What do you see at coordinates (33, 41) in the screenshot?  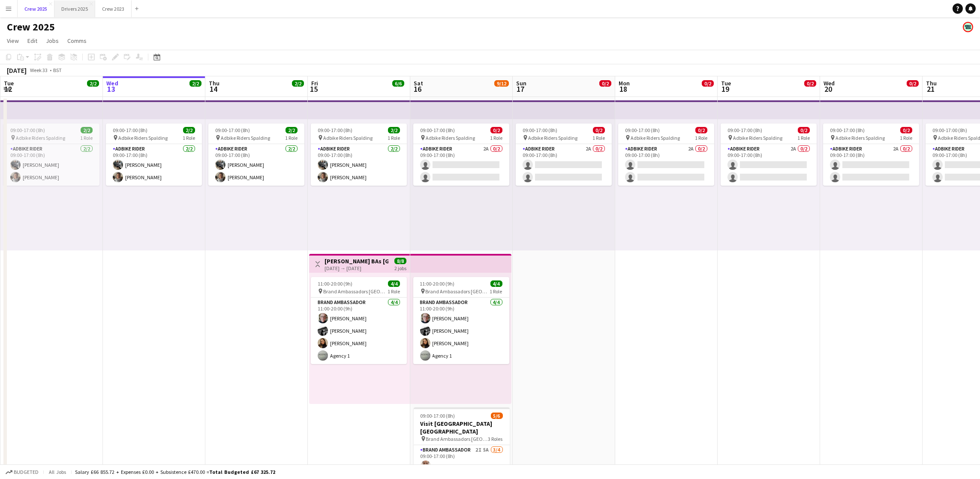 I see `a: Edit` at bounding box center [33, 41].